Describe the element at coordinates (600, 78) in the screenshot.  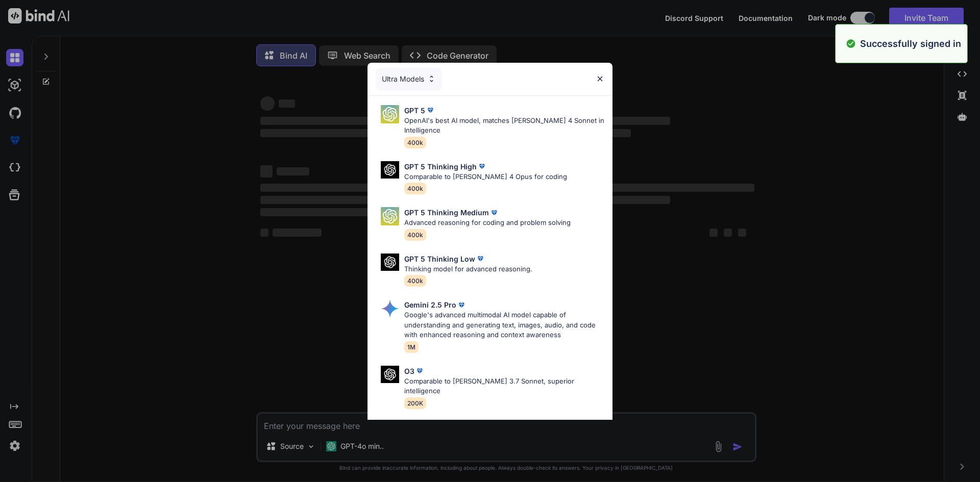
I see `img: close` at that location.